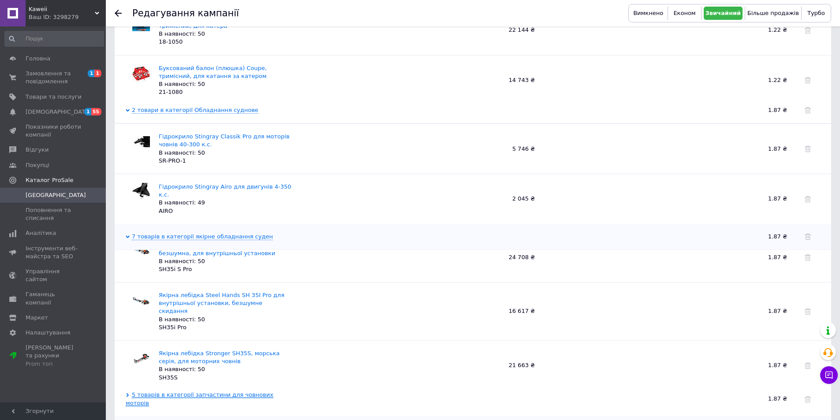 The height and width of the screenshot is (420, 840). What do you see at coordinates (773, 13) in the screenshot?
I see `button: Більше продажів` at bounding box center [773, 13].